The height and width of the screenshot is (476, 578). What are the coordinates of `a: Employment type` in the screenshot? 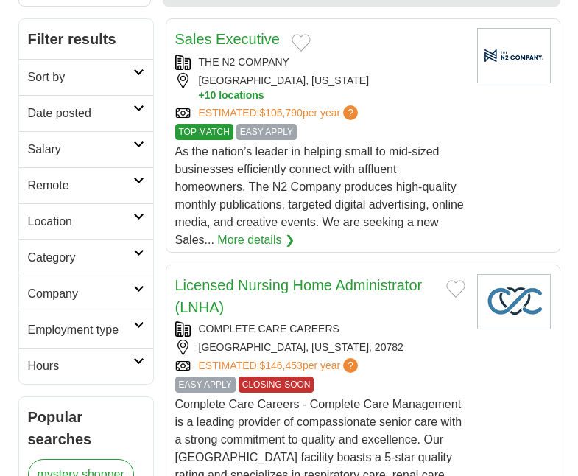 It's located at (86, 329).